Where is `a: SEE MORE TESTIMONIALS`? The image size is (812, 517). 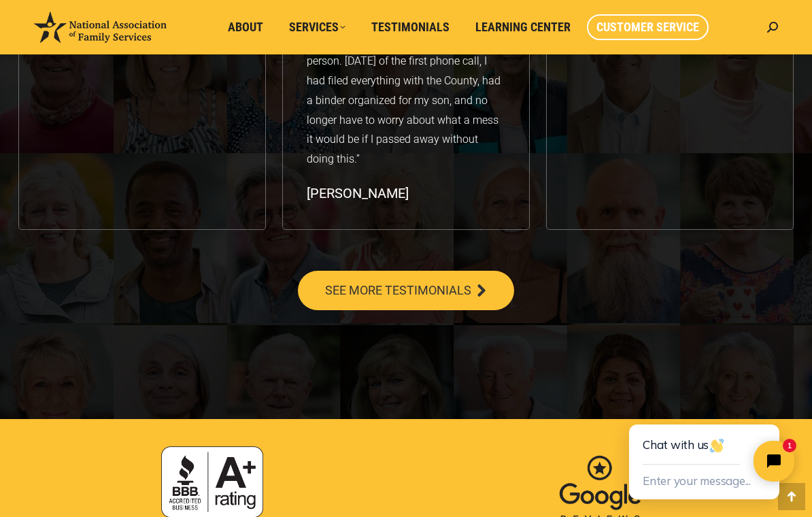 a: SEE MORE TESTIMONIALS is located at coordinates (406, 290).